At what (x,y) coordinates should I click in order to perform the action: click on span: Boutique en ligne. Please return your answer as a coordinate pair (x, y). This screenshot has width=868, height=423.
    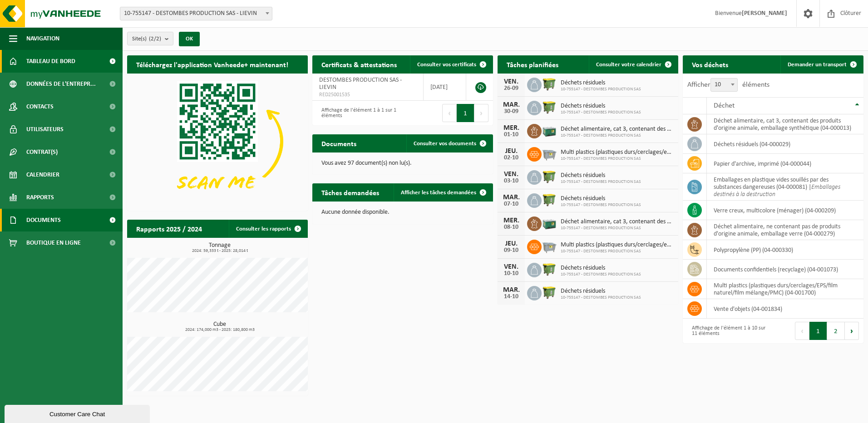
    Looking at the image, I should click on (53, 243).